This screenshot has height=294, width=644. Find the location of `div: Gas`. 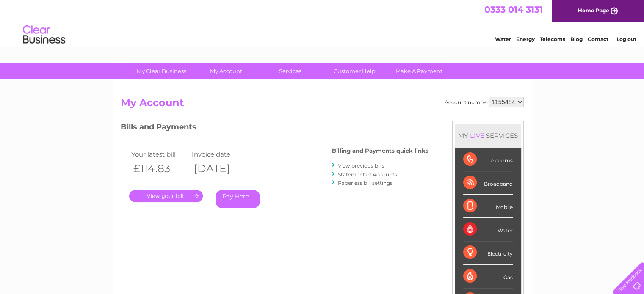

div: Gas is located at coordinates (487, 276).